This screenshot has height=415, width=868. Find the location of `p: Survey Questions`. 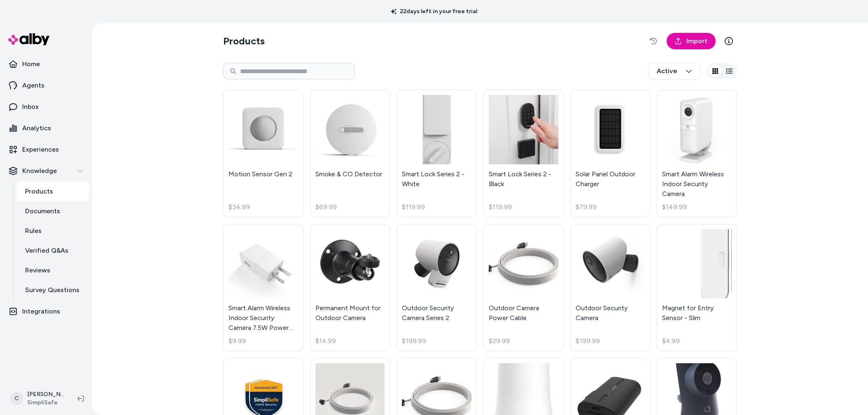

p: Survey Questions is located at coordinates (52, 290).